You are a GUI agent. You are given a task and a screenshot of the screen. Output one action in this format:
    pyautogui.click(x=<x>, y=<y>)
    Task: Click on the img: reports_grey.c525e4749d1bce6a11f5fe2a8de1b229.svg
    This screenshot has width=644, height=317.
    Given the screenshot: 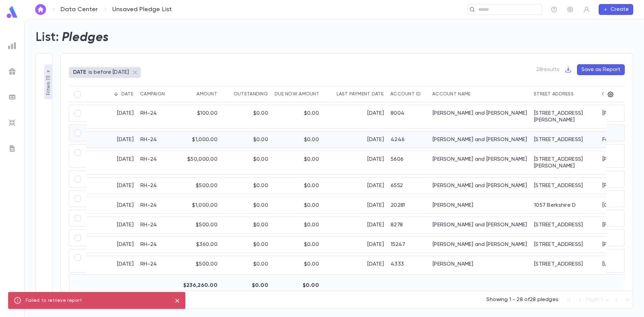 What is the action you would take?
    pyautogui.click(x=12, y=46)
    